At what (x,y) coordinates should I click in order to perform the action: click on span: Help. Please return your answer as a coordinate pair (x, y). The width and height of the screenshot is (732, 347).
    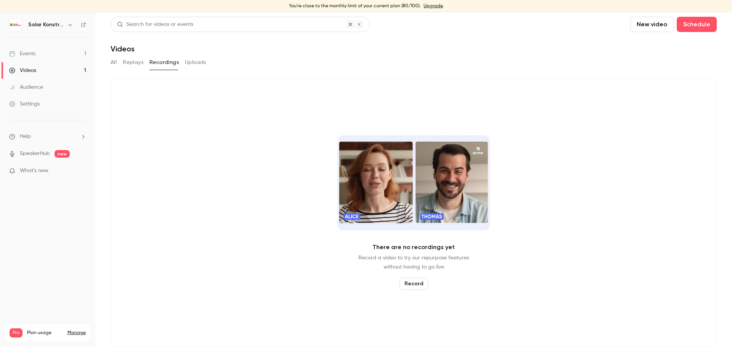
    Looking at the image, I should click on (25, 137).